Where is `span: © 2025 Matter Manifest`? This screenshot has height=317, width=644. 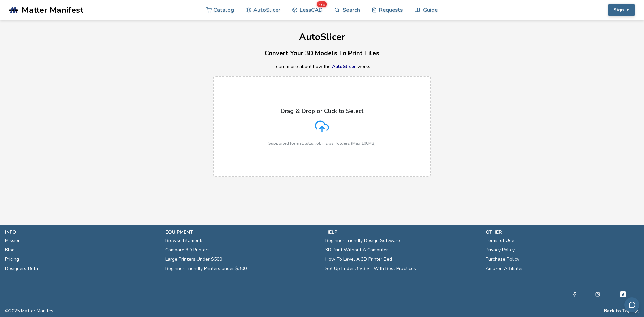
span: © 2025 Matter Manifest is located at coordinates (30, 311).